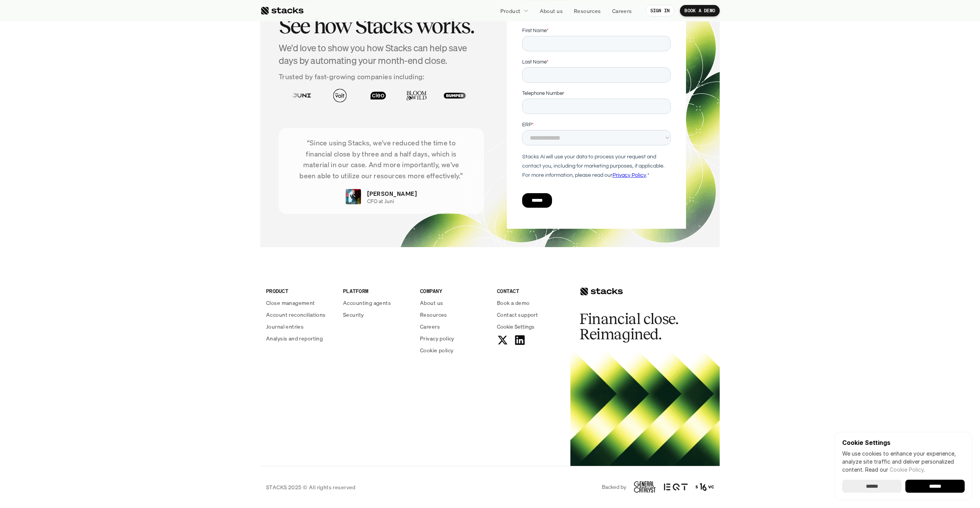 This screenshot has height=508, width=980. What do you see at coordinates (454, 339) in the screenshot?
I see `a: Privacy policy` at bounding box center [454, 339].